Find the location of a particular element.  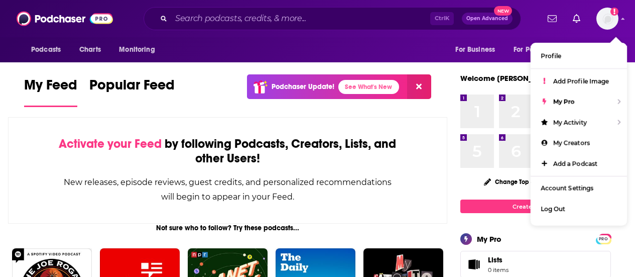

span: For Podcasters is located at coordinates (538, 50).